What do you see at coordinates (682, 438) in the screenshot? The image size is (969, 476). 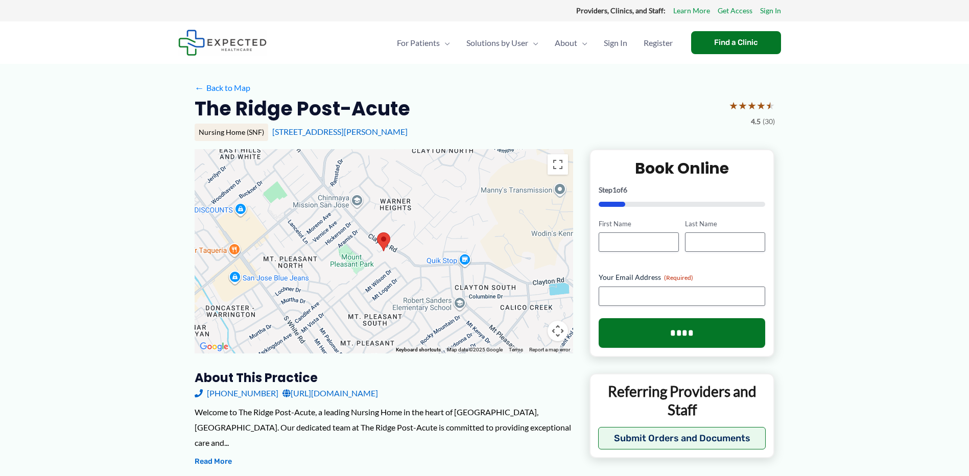 I see `button: Submit Orders and Documents` at bounding box center [682, 438].